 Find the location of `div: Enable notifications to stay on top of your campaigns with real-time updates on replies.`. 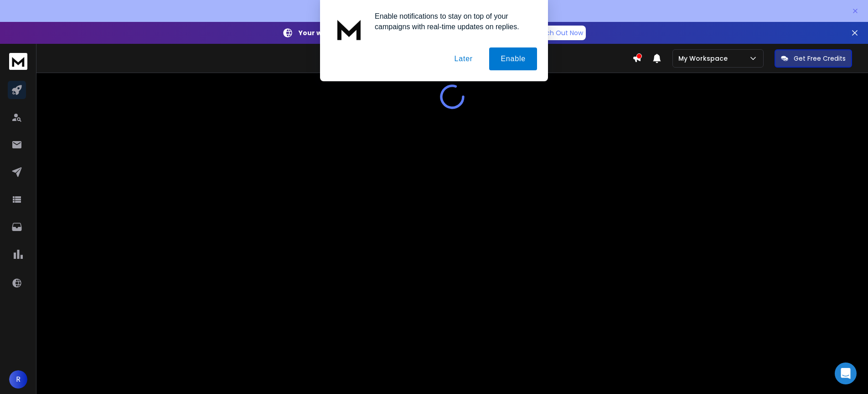

div: Enable notifications to stay on top of your campaigns with real-time updates on replies. is located at coordinates (453, 22).